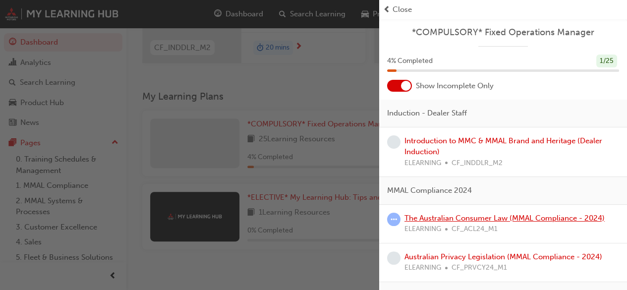 The image size is (627, 290). I want to click on span: Close, so click(402, 9).